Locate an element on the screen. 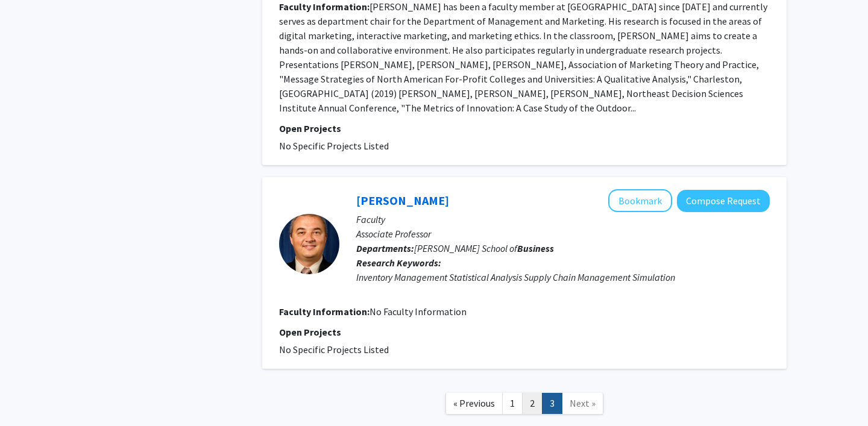  span: Next » is located at coordinates (582, 403).